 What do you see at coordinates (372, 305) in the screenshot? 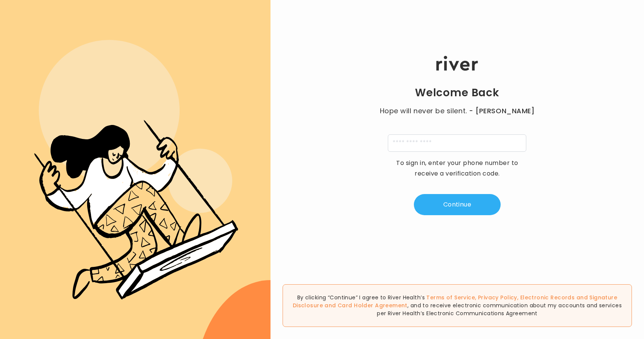
I see `a: Card Holder Agreement` at bounding box center [372, 305].